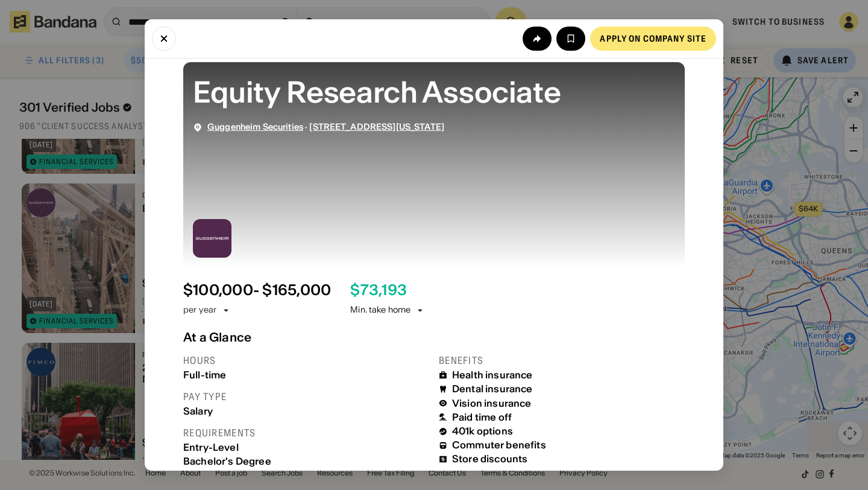 Image resolution: width=868 pixels, height=490 pixels. Describe the element at coordinates (257, 290) in the screenshot. I see `div: $ 100,000 - $165,000` at that location.